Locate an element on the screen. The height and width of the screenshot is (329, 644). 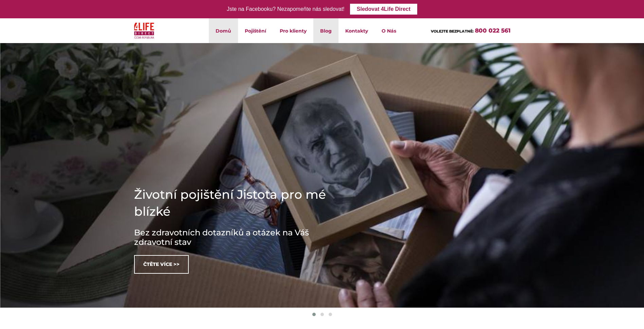
a: Blog is located at coordinates (326, 31).